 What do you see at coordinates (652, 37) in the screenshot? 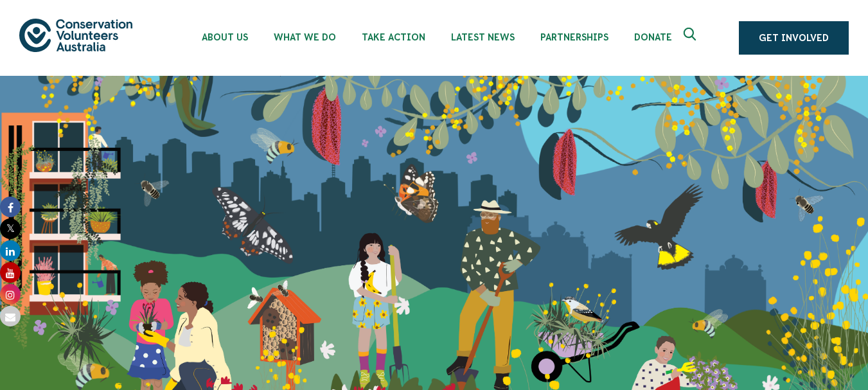
I see `span: Donate` at bounding box center [652, 37].